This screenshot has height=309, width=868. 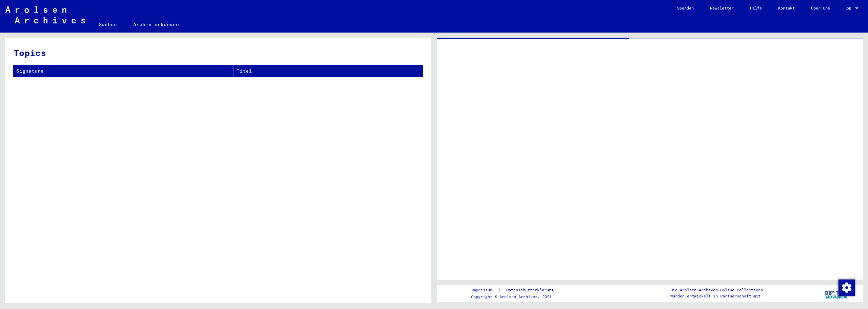 What do you see at coordinates (532, 290) in the screenshot?
I see `a: Datenschutzerklärung` at bounding box center [532, 290].